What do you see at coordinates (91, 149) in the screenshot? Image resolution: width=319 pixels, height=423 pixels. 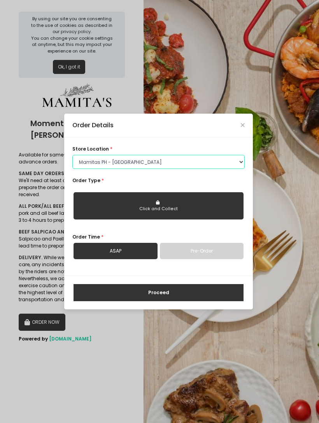 I see `span: store location` at bounding box center [91, 149].